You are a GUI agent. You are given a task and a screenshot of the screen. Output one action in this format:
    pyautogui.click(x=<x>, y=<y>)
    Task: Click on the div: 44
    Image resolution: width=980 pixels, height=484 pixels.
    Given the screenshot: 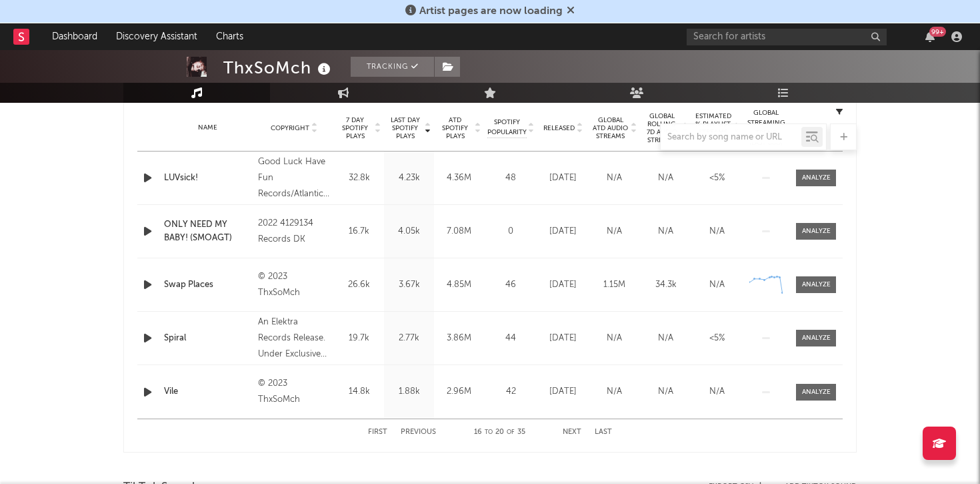 What is the action you would take?
    pyautogui.click(x=511, y=338)
    